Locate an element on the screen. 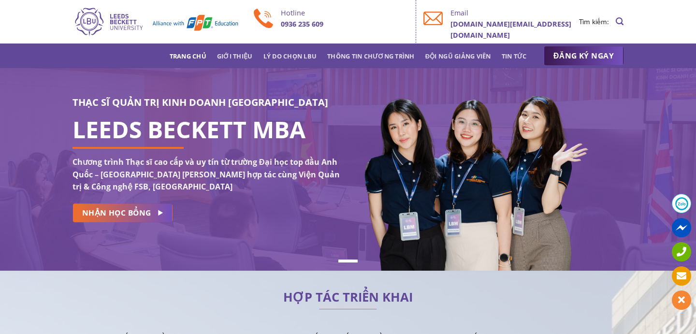  p: Email is located at coordinates (514, 13).